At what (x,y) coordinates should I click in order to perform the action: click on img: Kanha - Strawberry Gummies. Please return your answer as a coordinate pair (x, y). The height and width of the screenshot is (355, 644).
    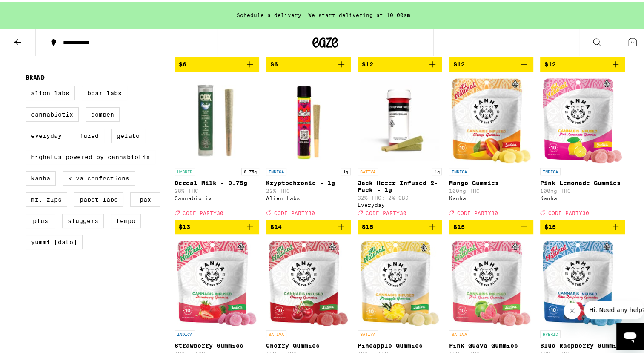
    Looking at the image, I should click on (217, 281).